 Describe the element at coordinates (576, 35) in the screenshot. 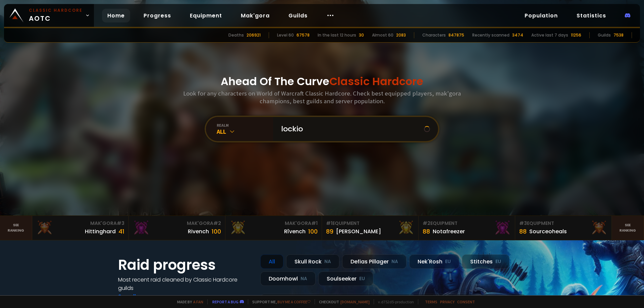

I see `div: 11256` at that location.